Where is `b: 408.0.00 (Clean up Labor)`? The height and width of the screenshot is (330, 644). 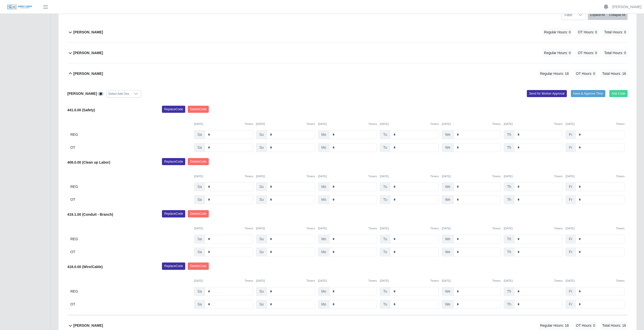 b: 408.0.00 (Clean up Labor) is located at coordinates (89, 162).